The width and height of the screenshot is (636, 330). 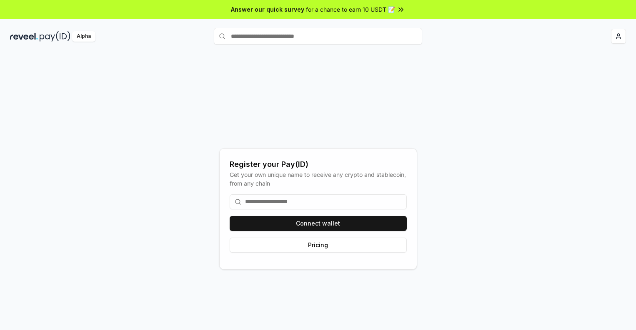 What do you see at coordinates (267, 9) in the screenshot?
I see `span: Answer our quick survey` at bounding box center [267, 9].